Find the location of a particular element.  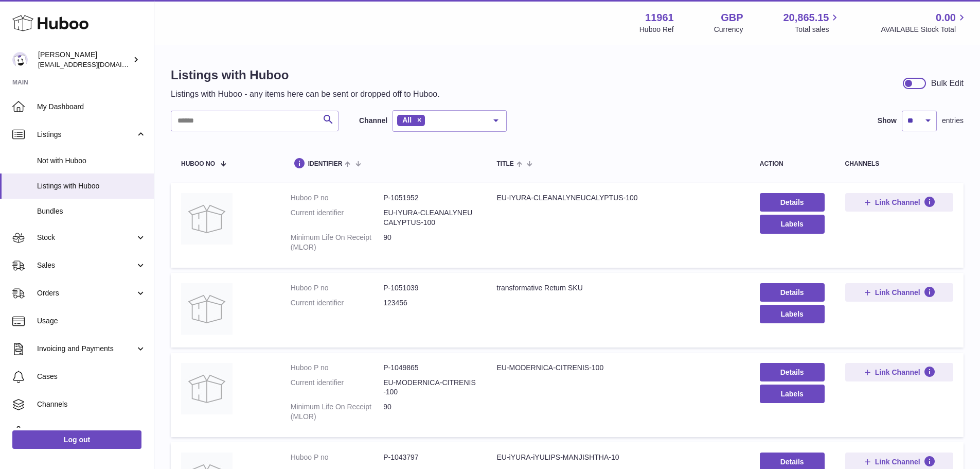

span: All is located at coordinates (407, 120).